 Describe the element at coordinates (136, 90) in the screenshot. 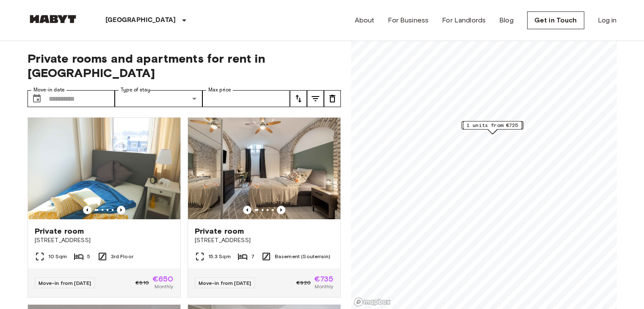

I see `label: Type of stay` at that location.